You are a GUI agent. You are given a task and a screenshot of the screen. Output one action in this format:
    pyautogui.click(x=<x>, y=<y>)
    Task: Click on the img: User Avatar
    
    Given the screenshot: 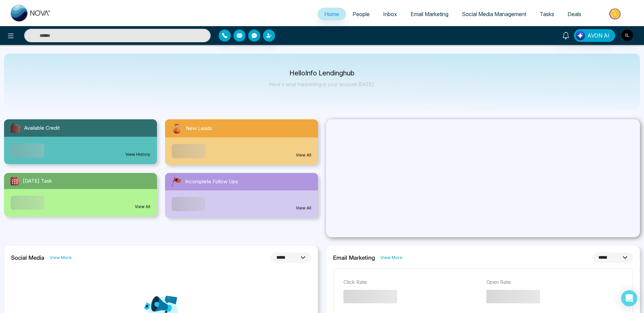 What is the action you would take?
    pyautogui.click(x=627, y=35)
    